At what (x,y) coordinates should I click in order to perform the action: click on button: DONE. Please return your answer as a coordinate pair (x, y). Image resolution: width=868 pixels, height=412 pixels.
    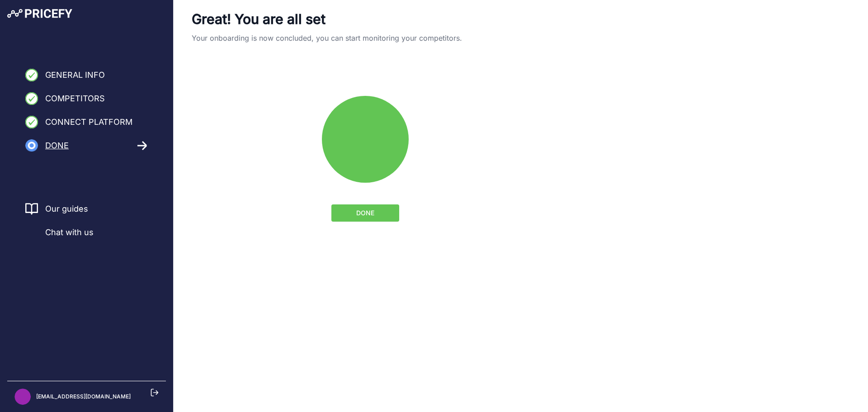
    Looking at the image, I should click on (365, 213).